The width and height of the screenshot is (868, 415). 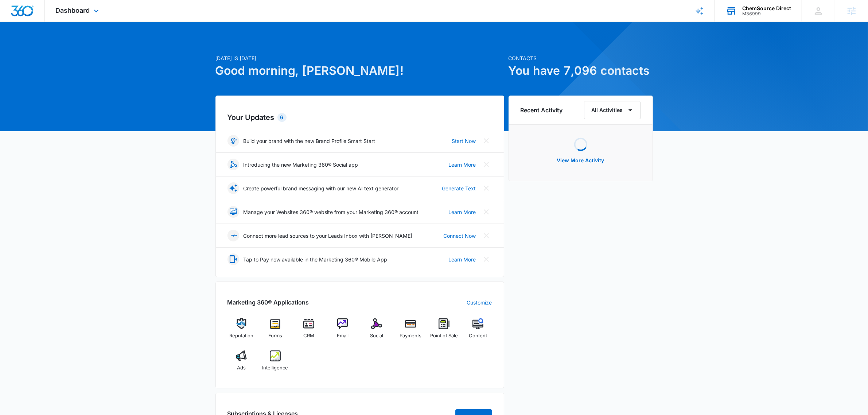 I want to click on span: CRM, so click(x=309, y=336).